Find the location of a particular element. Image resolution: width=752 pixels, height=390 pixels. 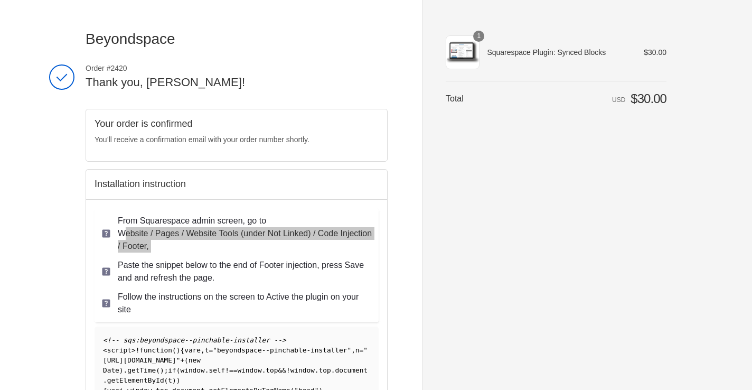

span: getElementById is located at coordinates (136, 380).